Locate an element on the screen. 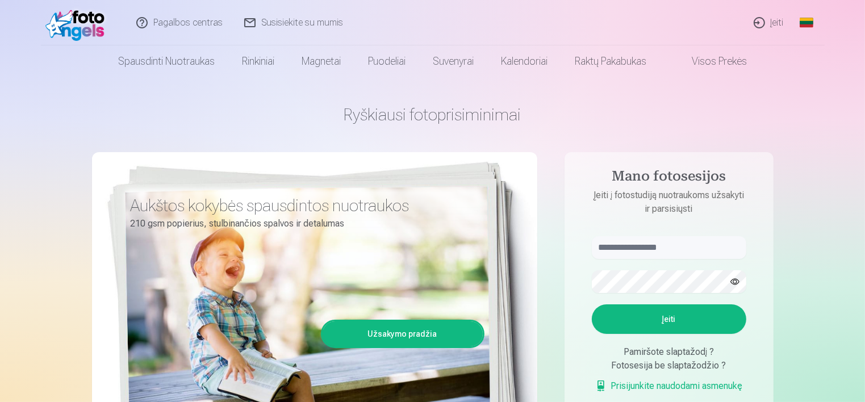 The image size is (865, 402). a: Raktų pakabukas is located at coordinates (611, 61).